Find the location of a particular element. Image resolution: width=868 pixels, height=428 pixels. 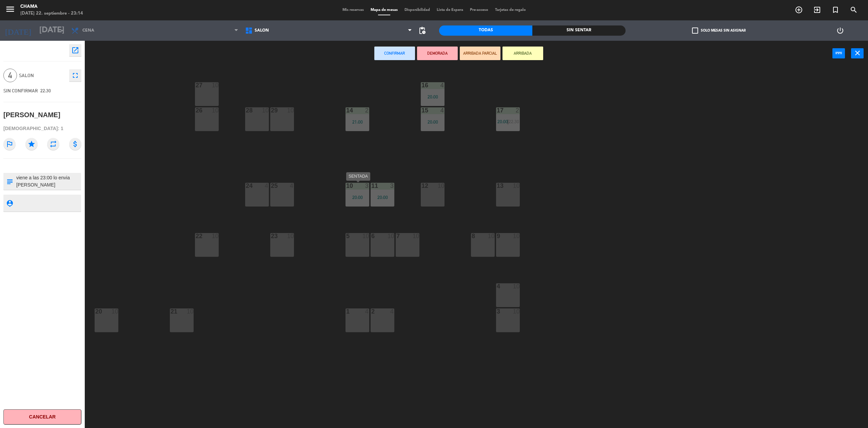

span: Mapa de mesas is located at coordinates (384, 10).